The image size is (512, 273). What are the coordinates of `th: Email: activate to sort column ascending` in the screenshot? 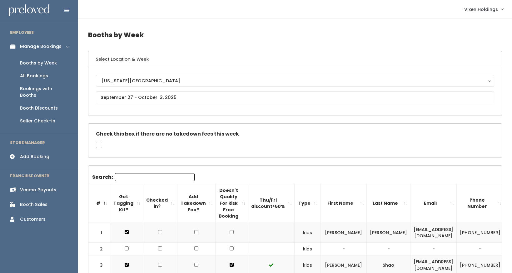 It's located at (434, 203).